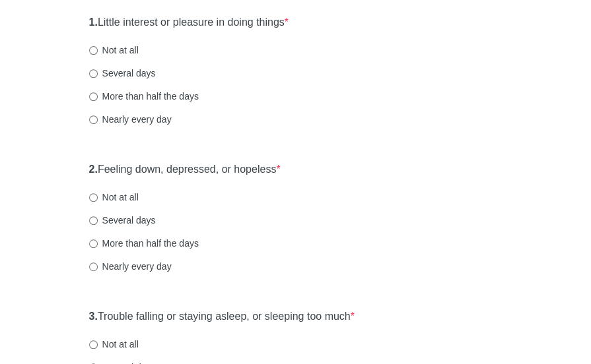  Describe the element at coordinates (189, 22) in the screenshot. I see `label: Little interest or pleasure in doing things` at that location.